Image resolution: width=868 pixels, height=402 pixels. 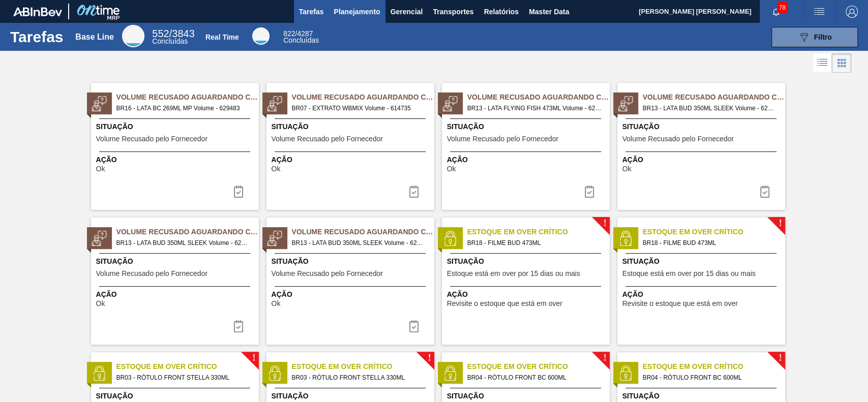 What do you see at coordinates (359, 377) in the screenshot?
I see `span: BR03 - RÓTULO FRONT STELLA 330ML` at bounding box center [359, 377].